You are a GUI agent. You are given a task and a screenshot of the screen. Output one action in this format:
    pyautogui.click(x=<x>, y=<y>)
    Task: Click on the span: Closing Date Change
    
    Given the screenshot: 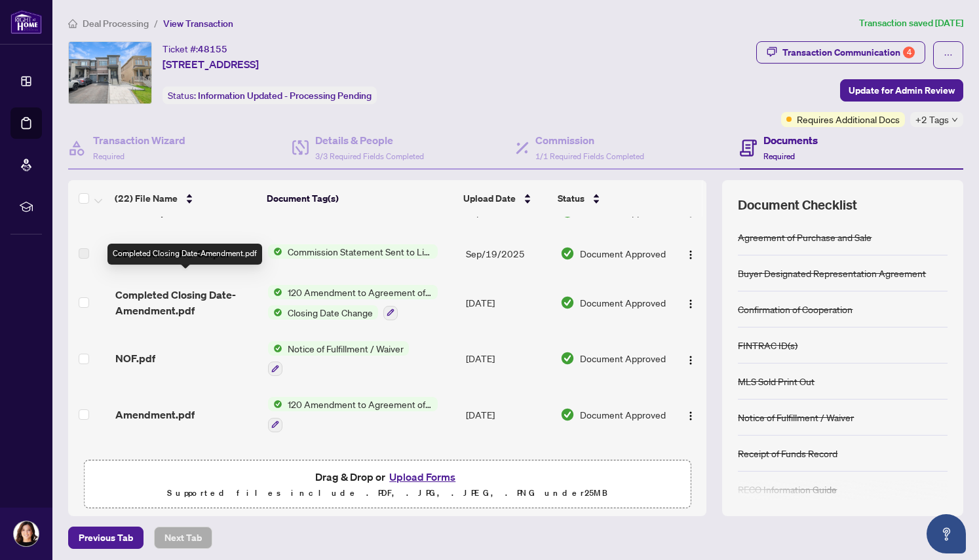 What is the action you would take?
    pyautogui.click(x=330, y=313)
    